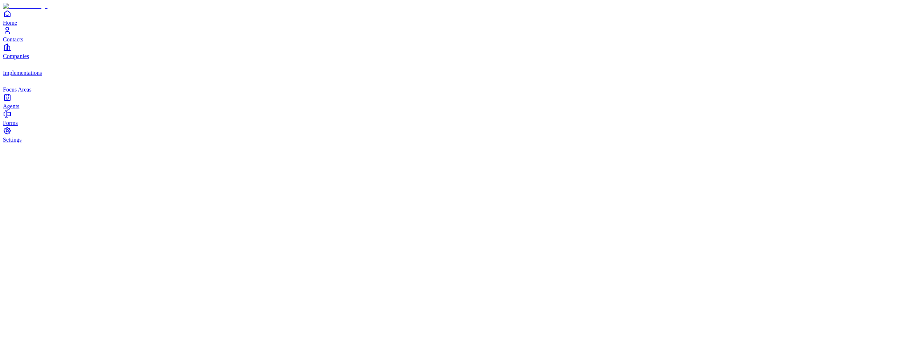  I want to click on span: Contacts, so click(13, 39).